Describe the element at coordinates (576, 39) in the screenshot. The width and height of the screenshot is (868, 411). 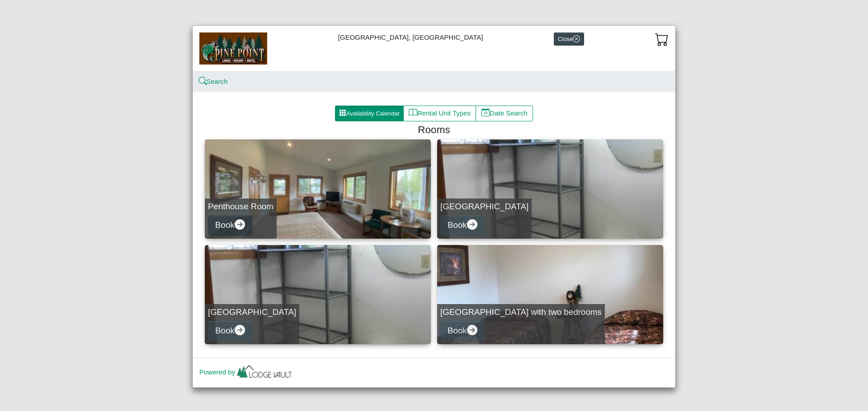
I see `svg: x circle` at that location.